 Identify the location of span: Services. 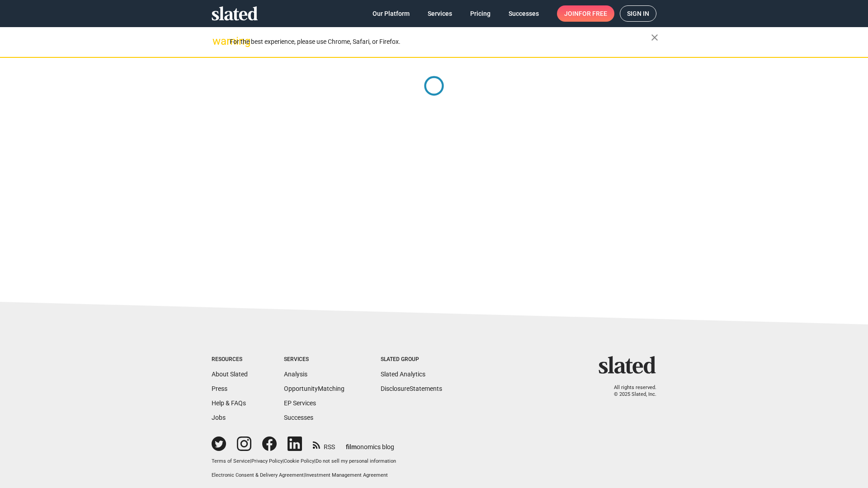
(440, 13).